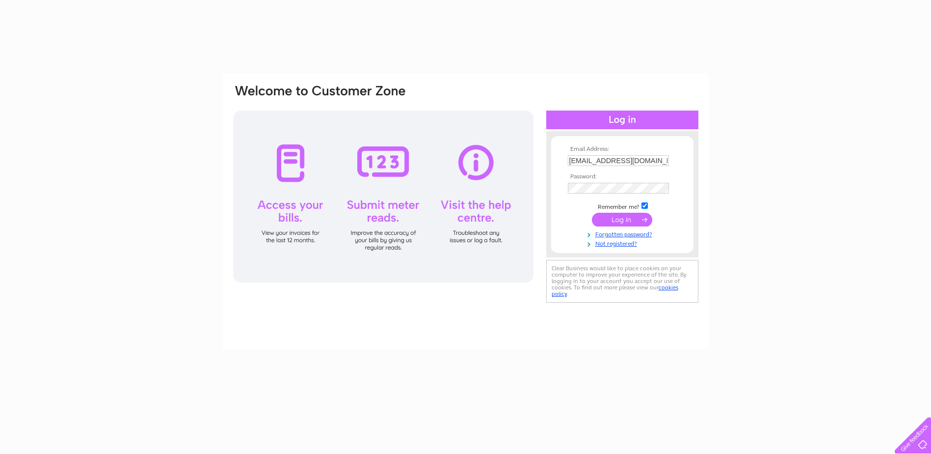  Describe the element at coordinates (623, 233) in the screenshot. I see `a: Forgotten password?` at that location.